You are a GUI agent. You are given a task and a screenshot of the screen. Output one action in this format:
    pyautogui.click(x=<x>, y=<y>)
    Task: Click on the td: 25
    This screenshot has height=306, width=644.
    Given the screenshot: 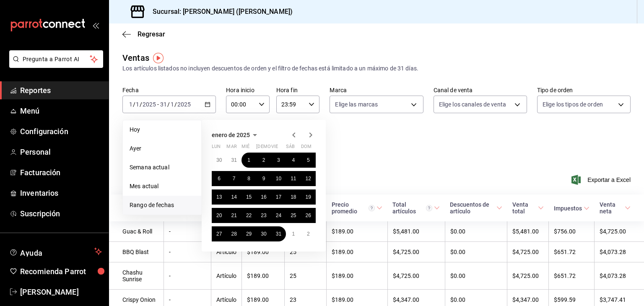 What is the action you would take?
    pyautogui.click(x=306, y=252)
    